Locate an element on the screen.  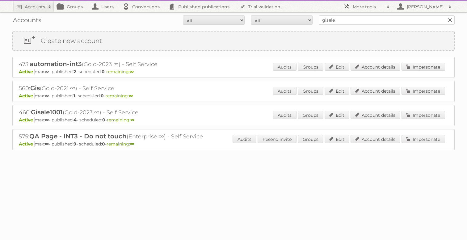
strong: 2 is located at coordinates (75, 72).